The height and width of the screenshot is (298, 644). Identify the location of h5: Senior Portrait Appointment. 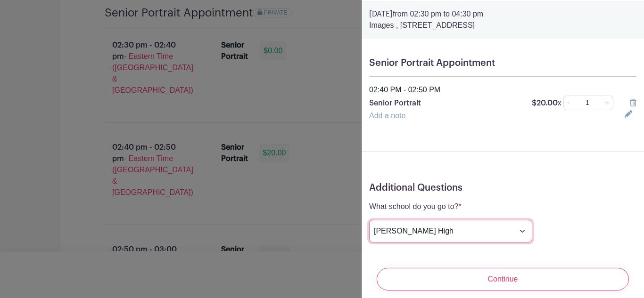
(503, 63).